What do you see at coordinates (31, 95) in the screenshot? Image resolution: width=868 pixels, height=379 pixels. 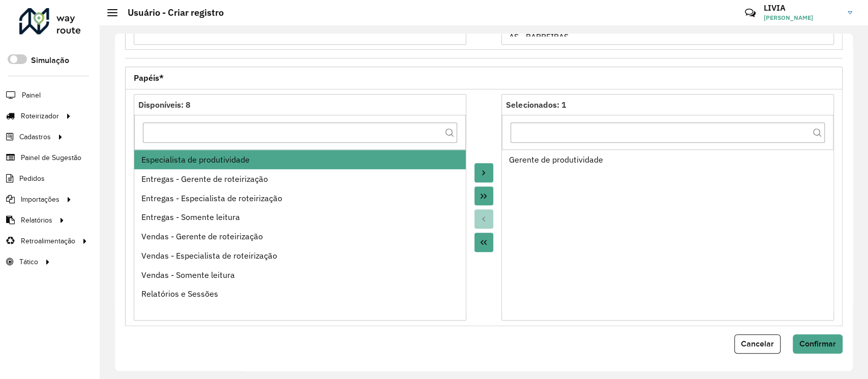 I see `span: Painel` at bounding box center [31, 95].